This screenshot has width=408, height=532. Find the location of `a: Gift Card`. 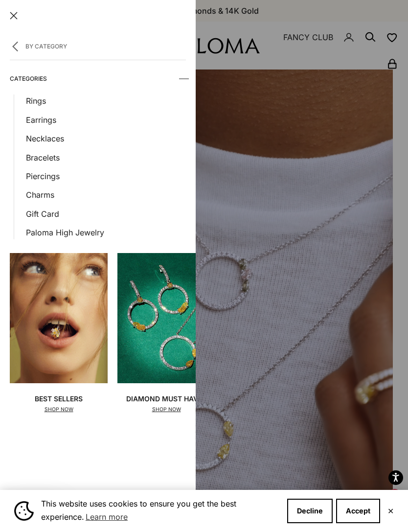

a: Gift Card is located at coordinates (105, 214).